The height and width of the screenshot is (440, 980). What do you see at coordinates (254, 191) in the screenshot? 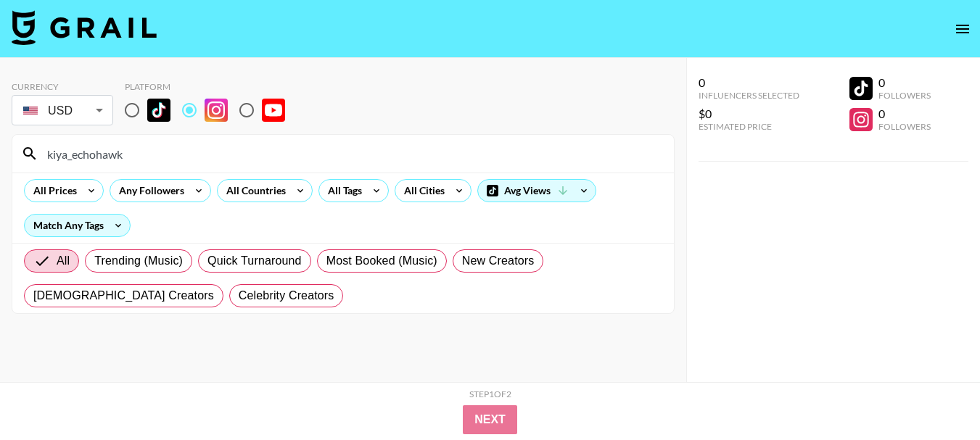
I see `div: All Countries` at bounding box center [254, 191].